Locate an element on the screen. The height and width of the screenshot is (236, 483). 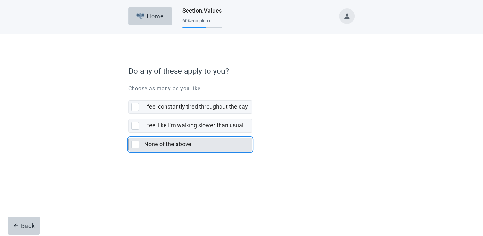
button: Toggle account menu is located at coordinates (347, 16).